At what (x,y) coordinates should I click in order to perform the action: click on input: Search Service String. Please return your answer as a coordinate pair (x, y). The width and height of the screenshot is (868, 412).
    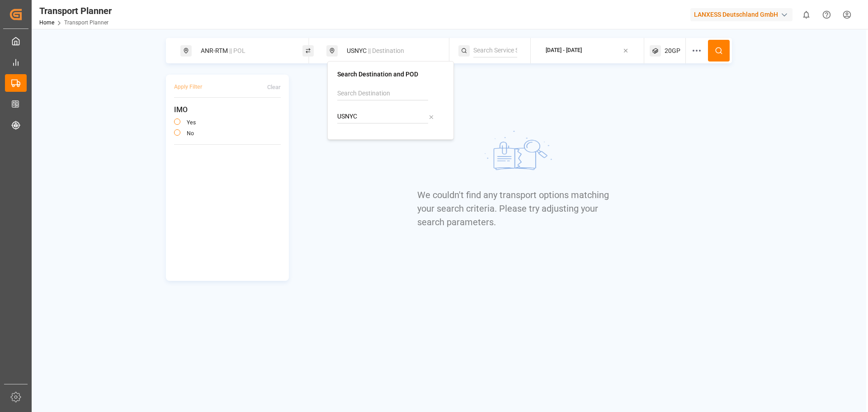
    Looking at the image, I should click on (495, 51).